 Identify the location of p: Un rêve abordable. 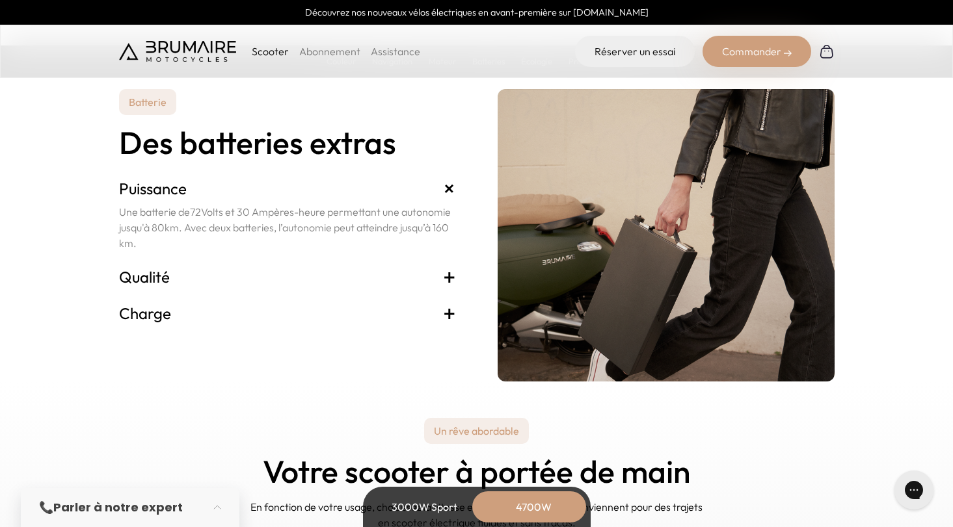
(476, 431).